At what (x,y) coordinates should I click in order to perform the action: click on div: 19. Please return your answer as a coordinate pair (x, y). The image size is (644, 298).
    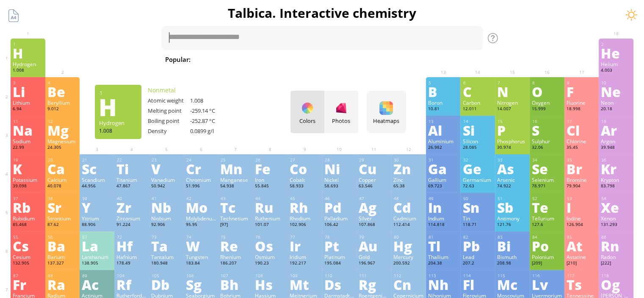
    Looking at the image, I should click on (28, 160).